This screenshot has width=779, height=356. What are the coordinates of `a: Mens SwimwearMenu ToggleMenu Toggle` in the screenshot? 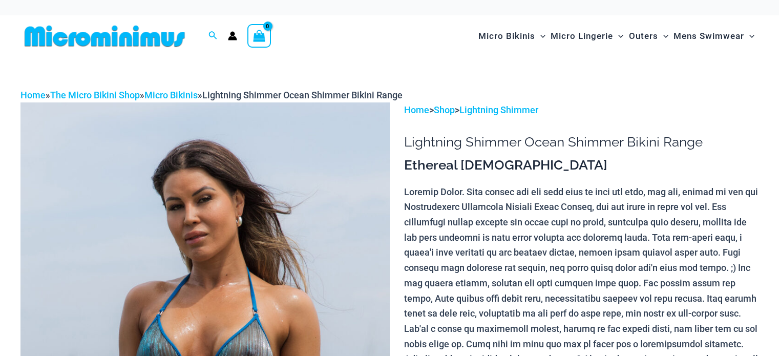 It's located at (714, 36).